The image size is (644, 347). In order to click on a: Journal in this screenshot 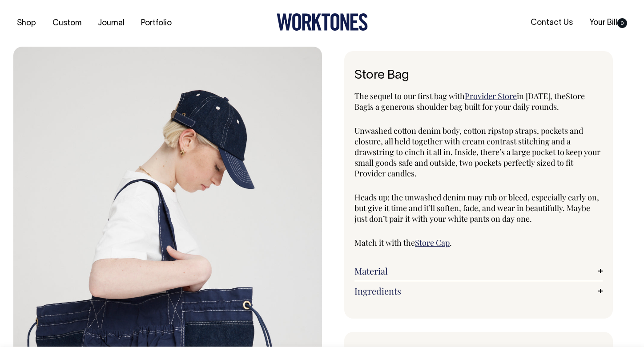, I will do `click(111, 24)`.